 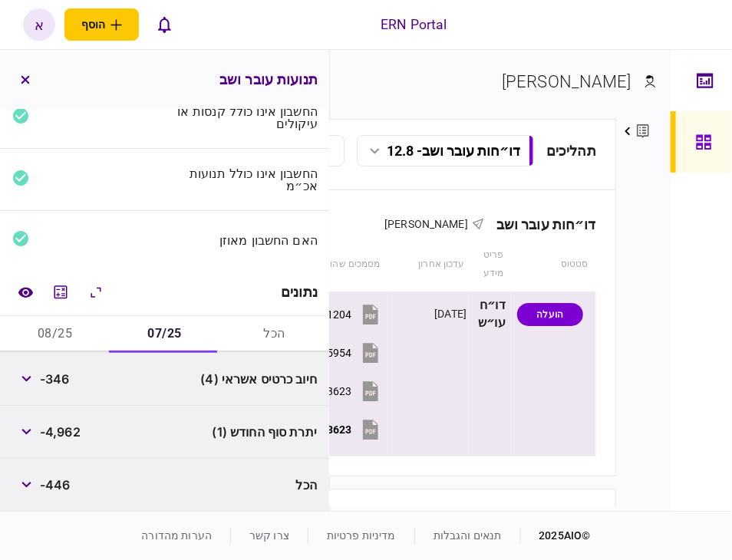 I want to click on span: -446, so click(x=55, y=485).